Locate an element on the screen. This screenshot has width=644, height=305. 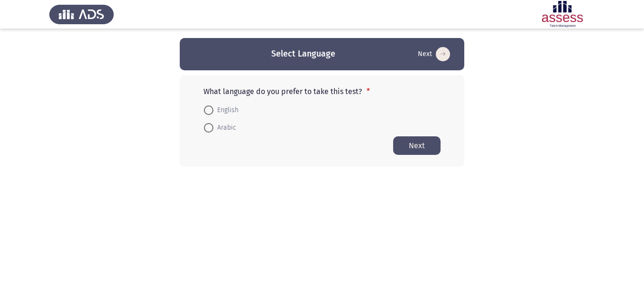
span: English is located at coordinates (226, 110).